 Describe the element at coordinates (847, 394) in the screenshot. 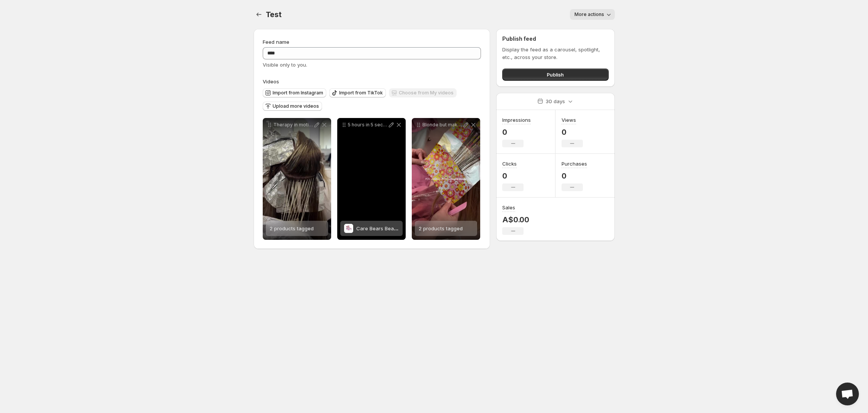

I see `div: Open chat` at that location.